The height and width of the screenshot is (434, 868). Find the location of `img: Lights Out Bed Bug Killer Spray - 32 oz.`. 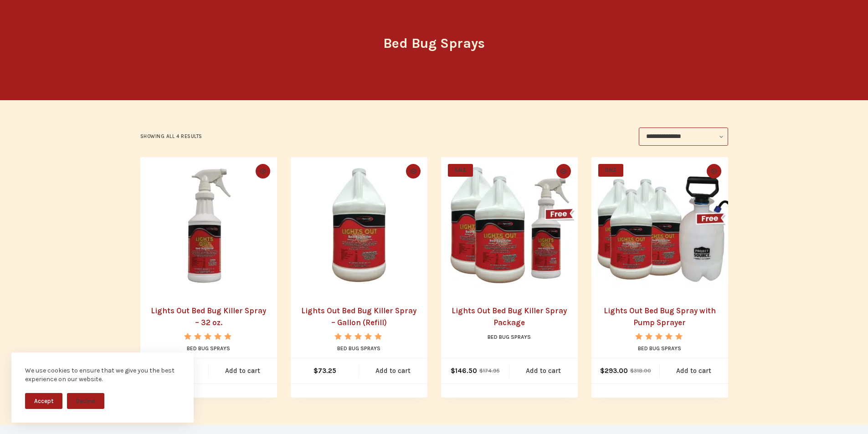

img: Lights Out Bed Bug Killer Spray - 32 oz. is located at coordinates (209, 225).